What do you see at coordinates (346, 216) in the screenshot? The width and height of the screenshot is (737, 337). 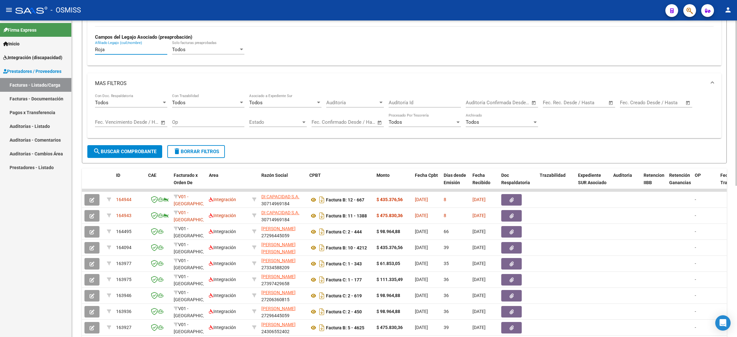 I see `strong: Factura B: 11 - 1388` at bounding box center [346, 216].